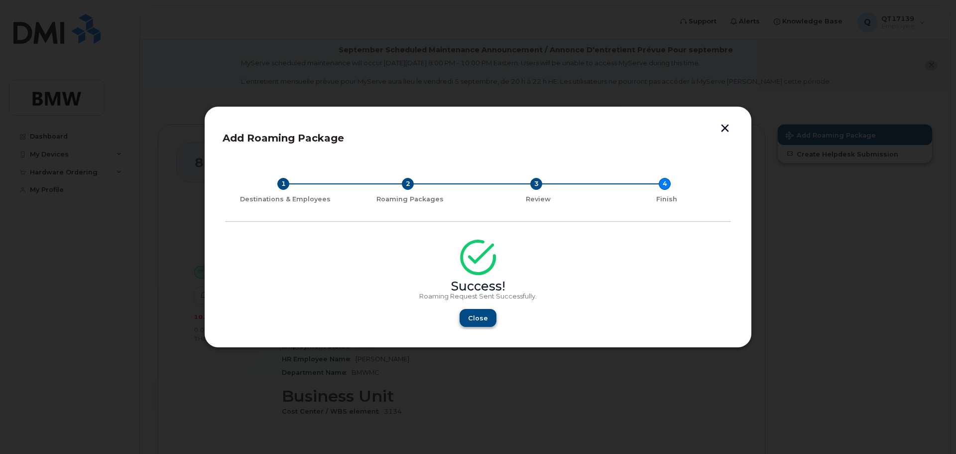 The image size is (956, 454). What do you see at coordinates (410, 199) in the screenshot?
I see `div: Roaming Packages` at bounding box center [410, 199].